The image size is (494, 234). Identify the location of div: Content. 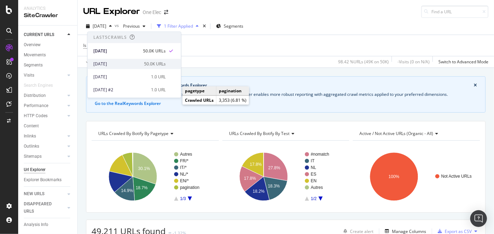
(31, 126).